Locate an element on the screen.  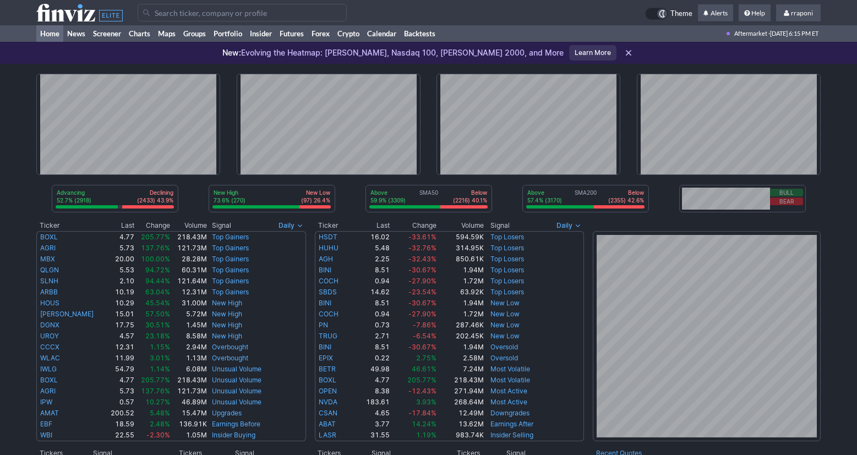
td: 22.55 is located at coordinates (120, 435).